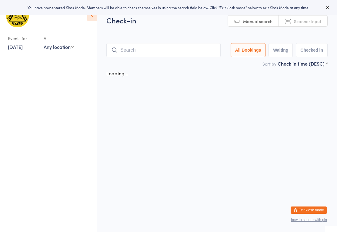 Image resolution: width=337 pixels, height=232 pixels. What do you see at coordinates (217, 20) in the screenshot?
I see `h2: Check-in` at bounding box center [217, 20].